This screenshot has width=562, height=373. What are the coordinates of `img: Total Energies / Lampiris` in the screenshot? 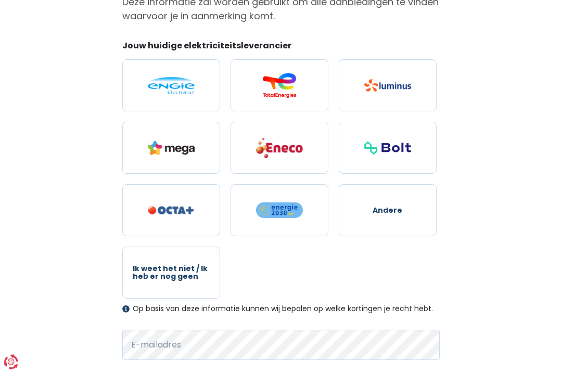 It's located at (279, 86).